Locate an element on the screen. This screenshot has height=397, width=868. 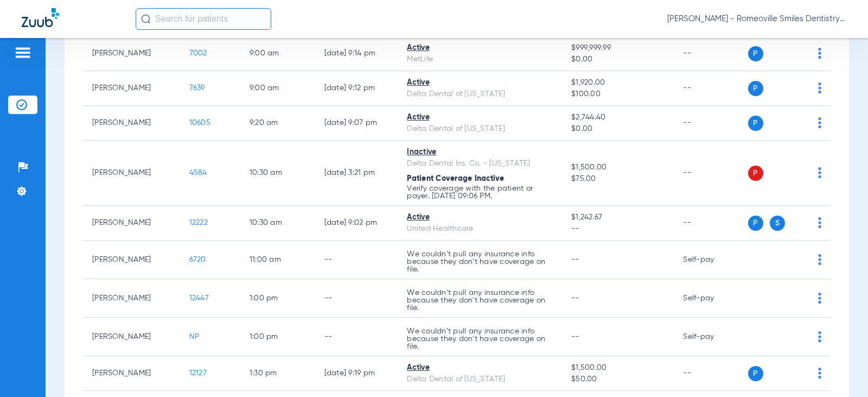
span: $100.00 is located at coordinates (618, 94).